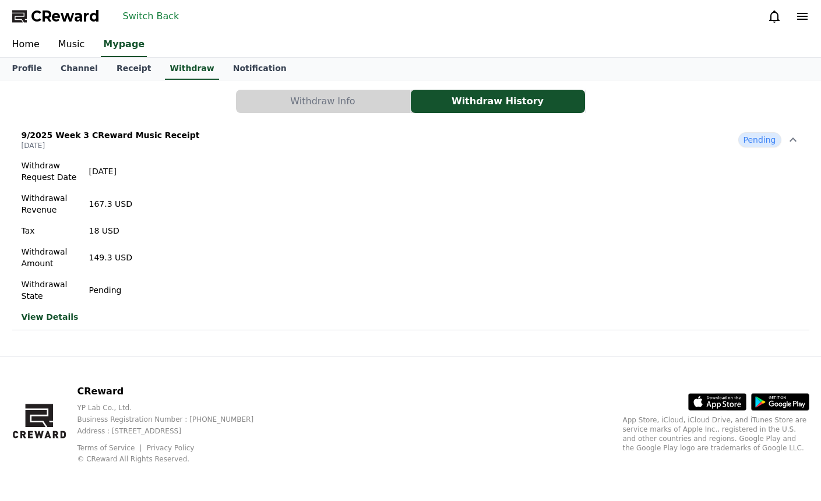  Describe the element at coordinates (174, 392) in the screenshot. I see `p: CReward` at that location.